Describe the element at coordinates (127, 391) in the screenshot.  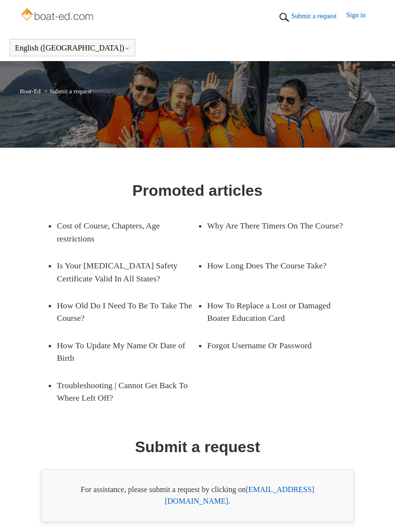
I see `a: Troubleshooting | Cannot Get Back To Where Left Off?` at that location.